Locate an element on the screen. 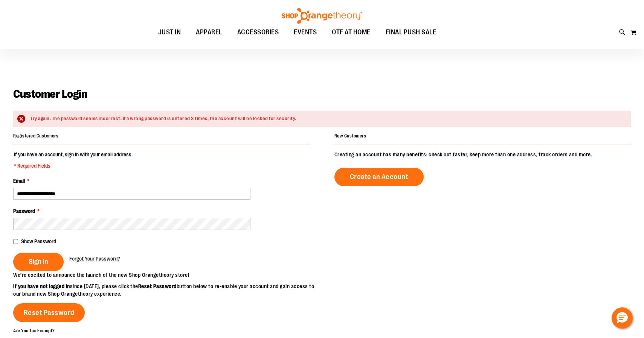  span: Show Password is located at coordinates (38, 241).